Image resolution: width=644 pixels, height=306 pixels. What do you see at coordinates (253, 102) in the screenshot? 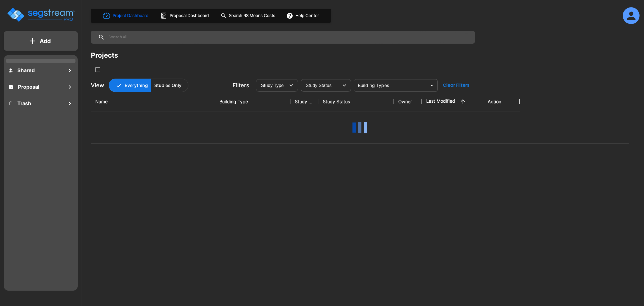
I see `th: Building Type` at bounding box center [253, 102].